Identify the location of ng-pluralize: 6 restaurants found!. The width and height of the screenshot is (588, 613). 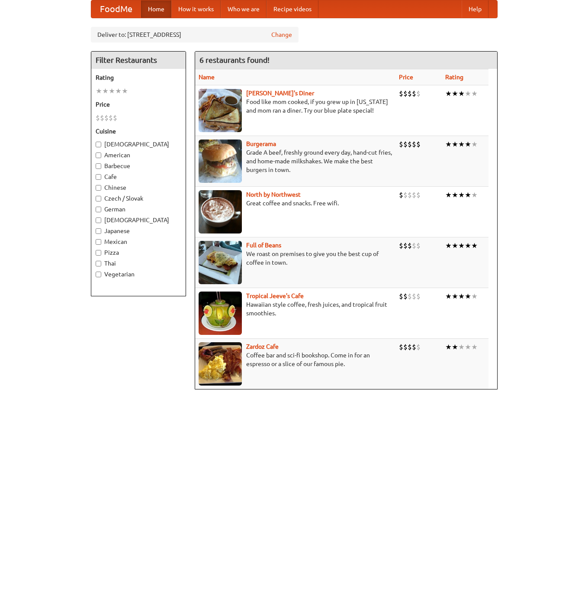
(235, 60).